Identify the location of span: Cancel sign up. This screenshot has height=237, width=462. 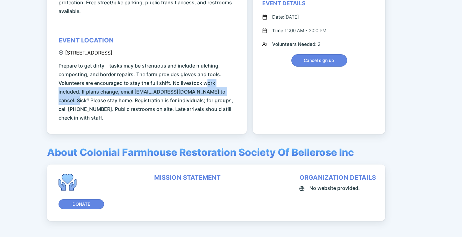
(319, 60).